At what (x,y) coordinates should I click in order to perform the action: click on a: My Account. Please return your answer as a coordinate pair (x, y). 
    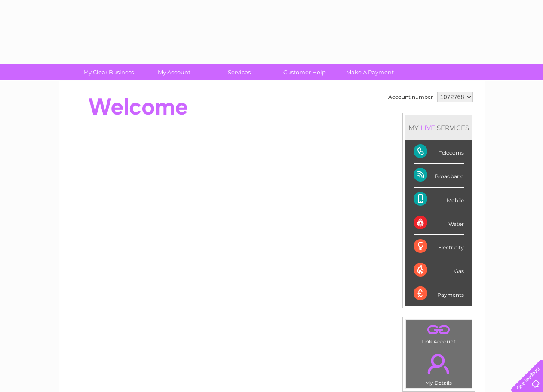
    Looking at the image, I should click on (174, 72).